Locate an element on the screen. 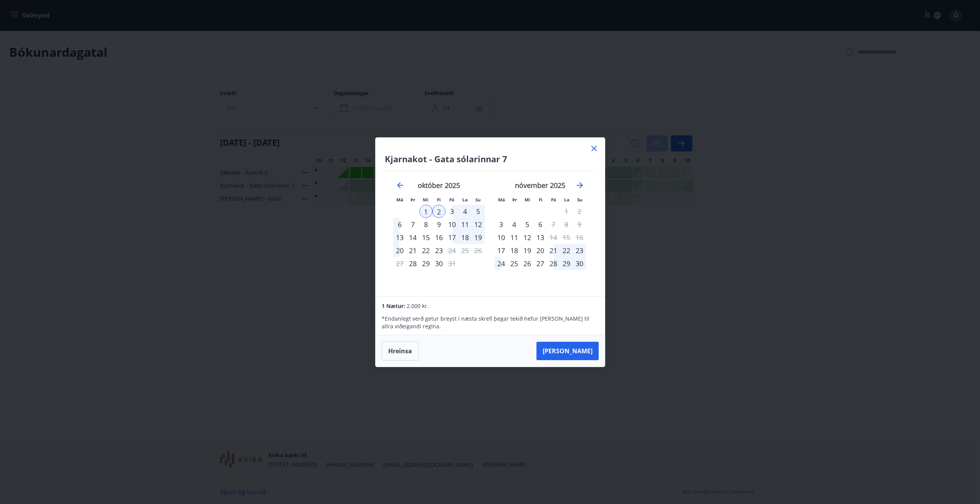  td: Choose föstudagur, 10. október 2025 as your check-in date. It’s available. is located at coordinates (452, 224).